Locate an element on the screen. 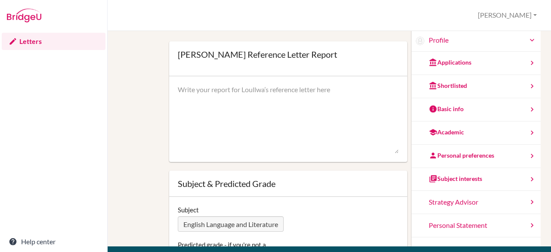 This screenshot has width=551, height=252. label: Subject is located at coordinates (188, 209).